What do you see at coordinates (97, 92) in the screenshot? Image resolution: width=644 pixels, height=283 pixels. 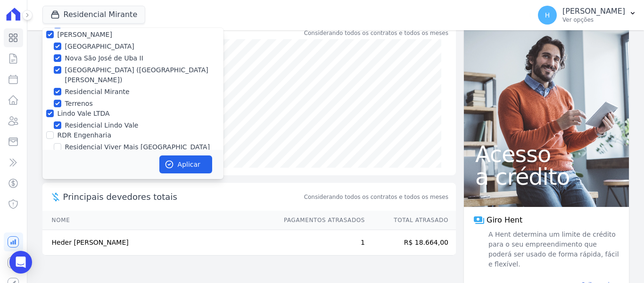 I see `label: Residencial Mirante` at bounding box center [97, 92].